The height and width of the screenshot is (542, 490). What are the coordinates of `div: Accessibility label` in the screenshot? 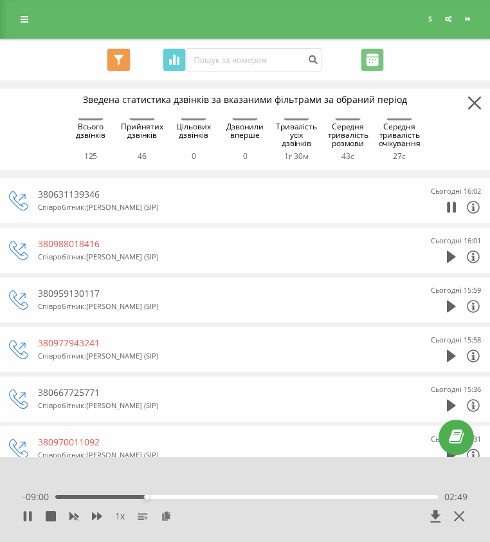 It's located at (147, 497).